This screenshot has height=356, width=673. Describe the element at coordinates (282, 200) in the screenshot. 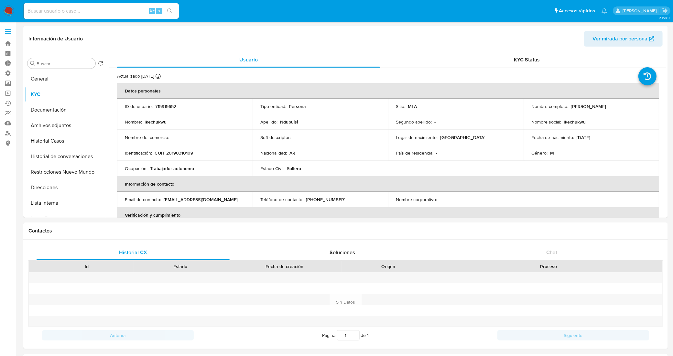

I see `p: Teléfono de contacto :` at that location.